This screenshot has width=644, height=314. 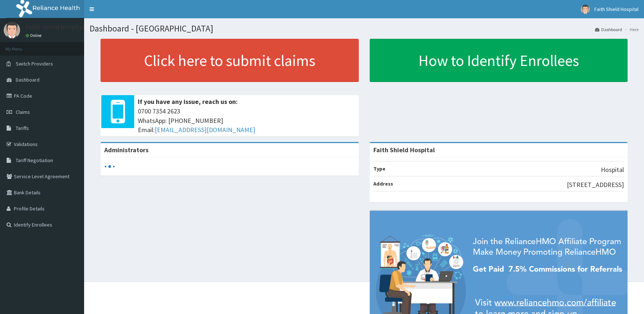 I want to click on span: Claims, so click(x=23, y=112).